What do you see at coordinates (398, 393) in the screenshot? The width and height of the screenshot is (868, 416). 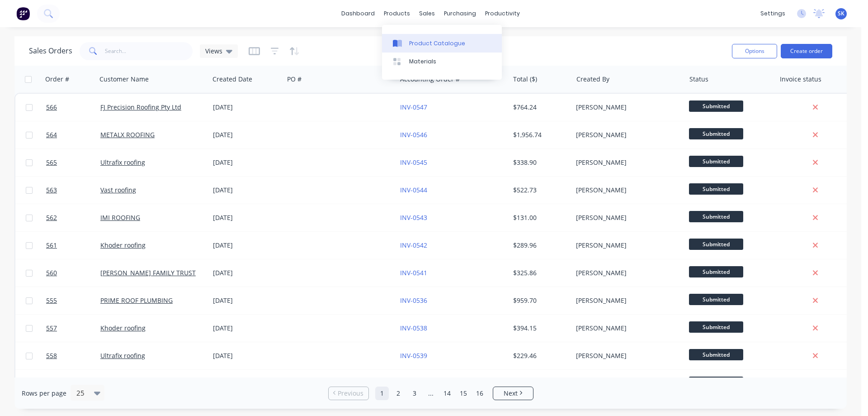 I see `a: Page 2` at bounding box center [398, 393].